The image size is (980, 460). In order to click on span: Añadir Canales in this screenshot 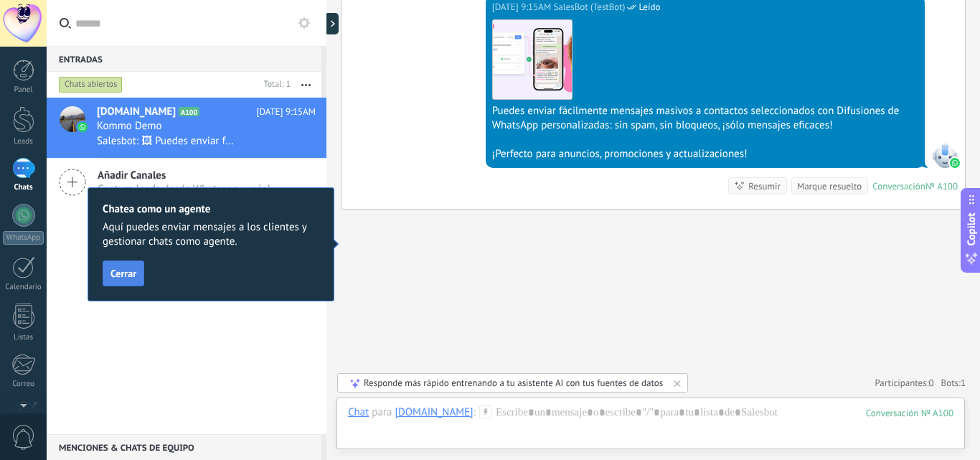, I will do `click(183, 175)`.